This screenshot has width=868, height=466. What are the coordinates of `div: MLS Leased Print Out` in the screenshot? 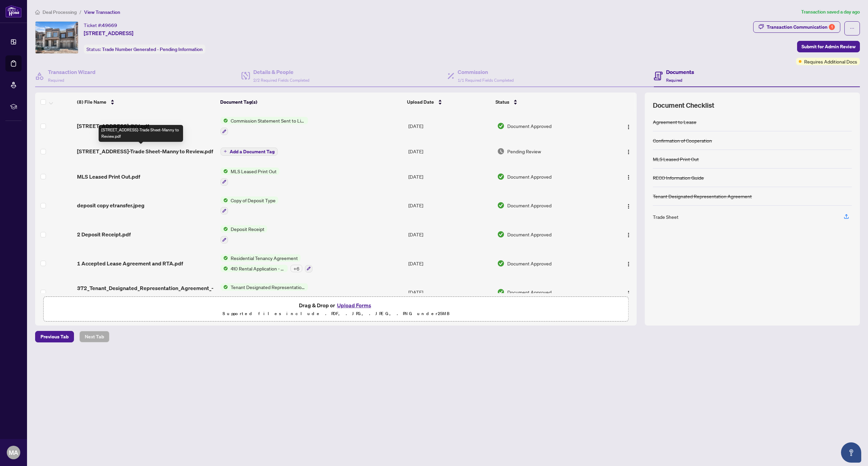 It's located at (676, 159).